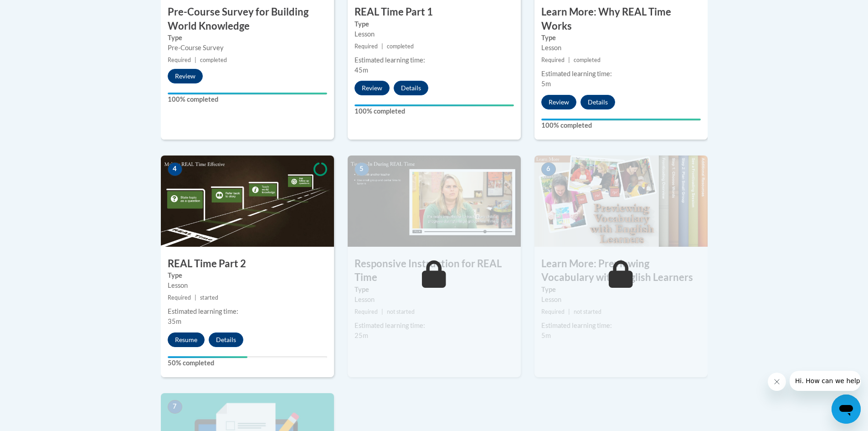  Describe the element at coordinates (247, 363) in the screenshot. I see `label: 50% completed` at that location.